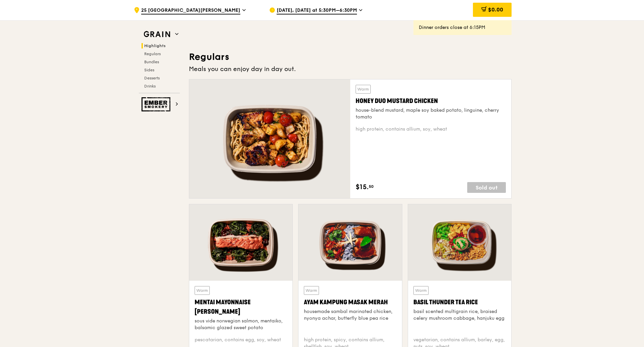 This screenshot has width=644, height=347. I want to click on div: Dinner orders close at 6:15PM, so click(462, 28).